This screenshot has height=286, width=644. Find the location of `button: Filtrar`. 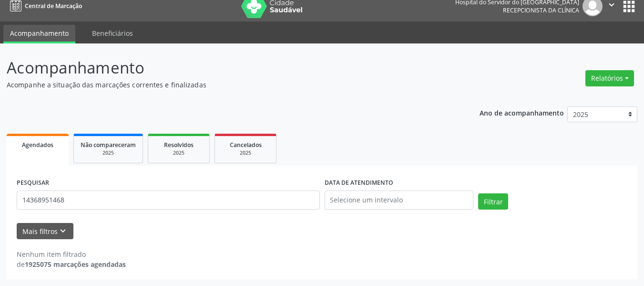

button: Filtrar is located at coordinates (493, 202).